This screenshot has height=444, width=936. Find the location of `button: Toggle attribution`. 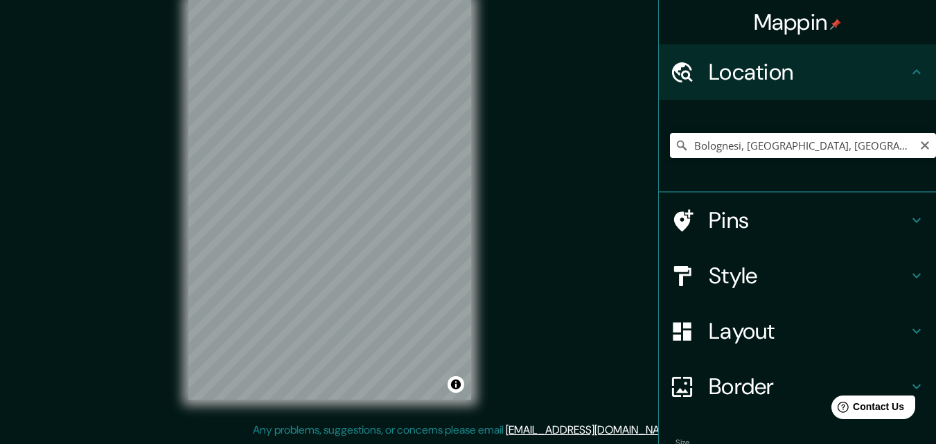

button: Toggle attribution is located at coordinates (456, 384).